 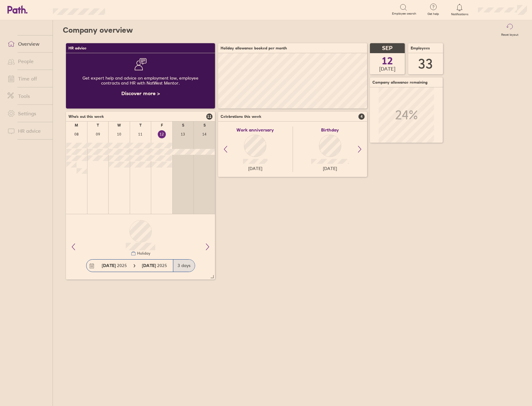 What do you see at coordinates (27, 78) in the screenshot?
I see `a: Time off` at bounding box center [27, 78].